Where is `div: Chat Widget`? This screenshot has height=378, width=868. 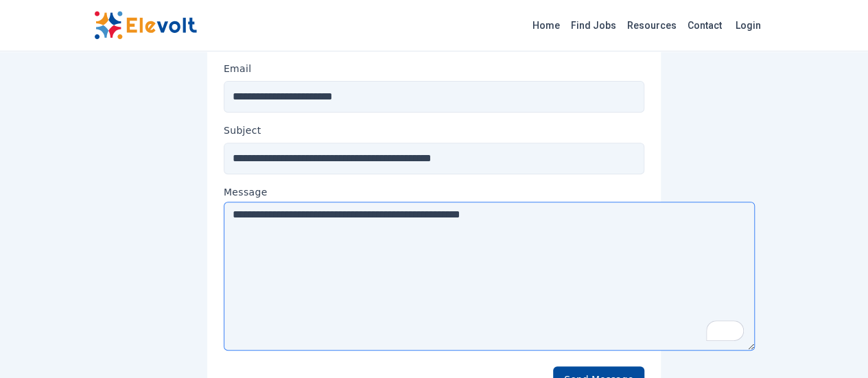
div: Chat Widget is located at coordinates (834, 346).